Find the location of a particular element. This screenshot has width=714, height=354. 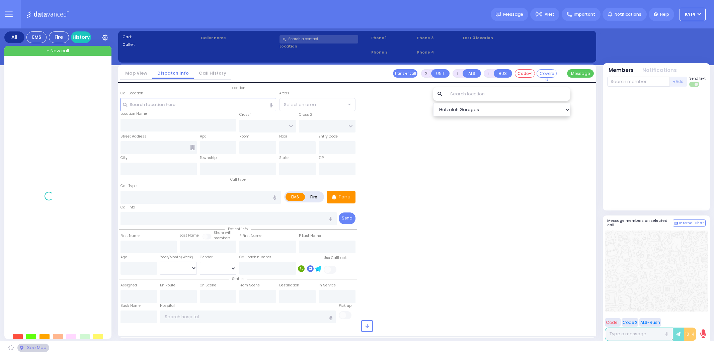

label: Floor is located at coordinates (283, 136).